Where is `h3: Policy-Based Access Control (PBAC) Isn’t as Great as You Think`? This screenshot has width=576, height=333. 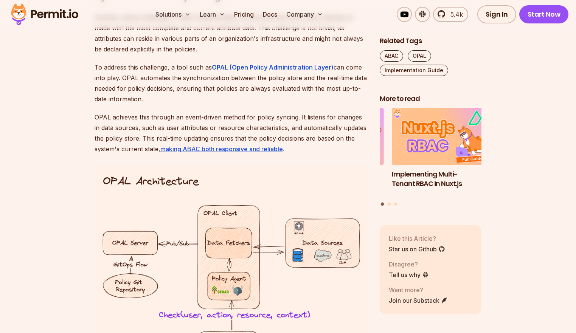 h3: Policy-Based Access Control (PBAC) Isn’t as Great as You Think is located at coordinates (333, 184).